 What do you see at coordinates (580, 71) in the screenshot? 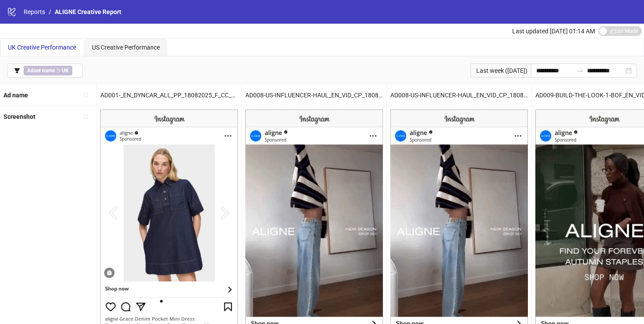
I see `span: swap-right` at bounding box center [580, 71].